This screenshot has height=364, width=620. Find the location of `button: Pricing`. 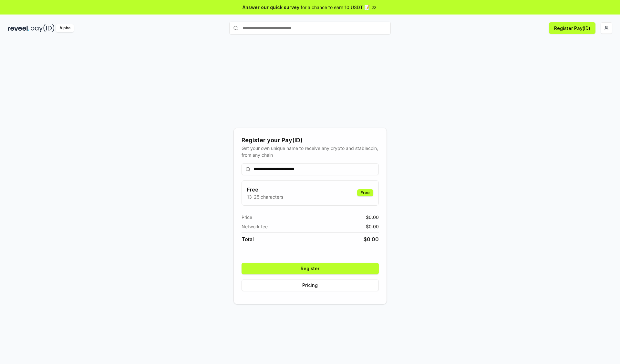

button: Pricing is located at coordinates (310, 285).